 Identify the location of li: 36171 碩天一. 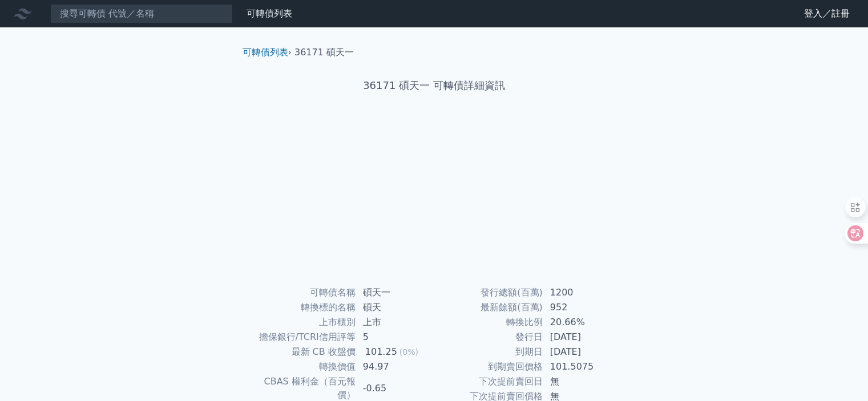
(324, 52).